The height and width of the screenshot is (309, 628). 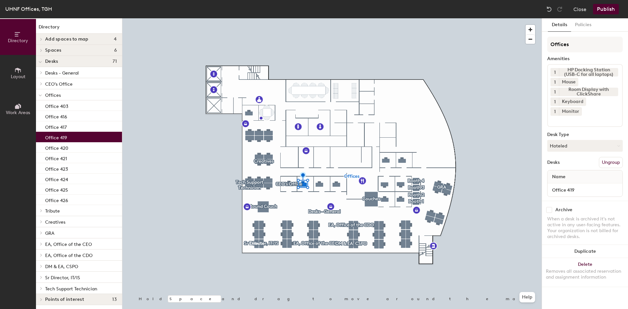 What do you see at coordinates (51, 61) in the screenshot?
I see `span: Desks` at bounding box center [51, 61].